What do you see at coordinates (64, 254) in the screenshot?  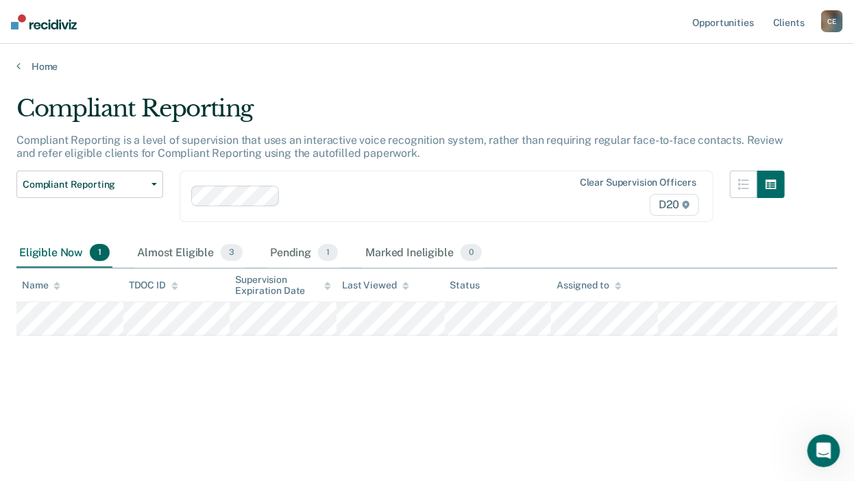 I see `div: Eligible Now1` at bounding box center [64, 254].